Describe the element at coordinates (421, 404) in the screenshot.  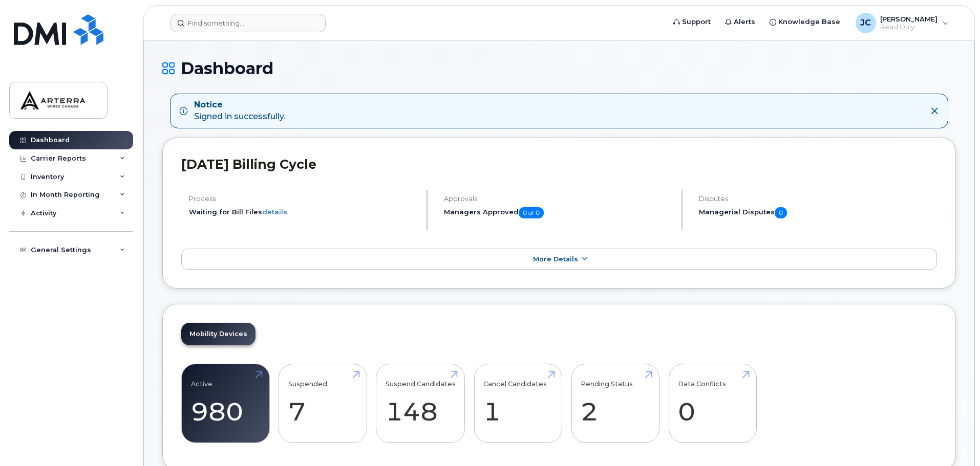
I see `a: Suspend Candidates 148` at that location.